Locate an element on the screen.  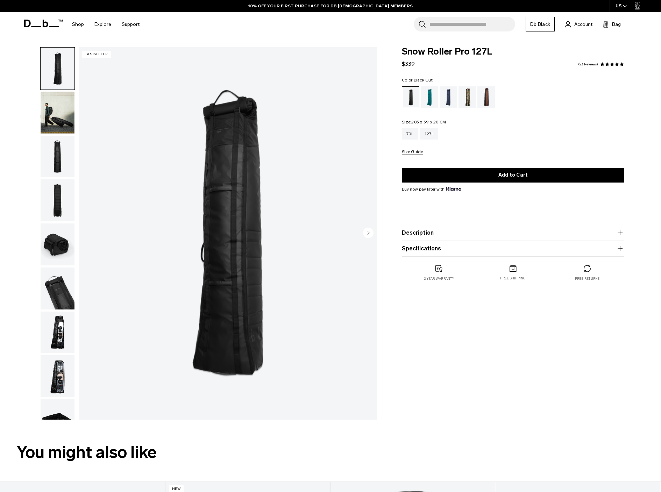
button: Snow_roller_pro_black_out_new_db9.png is located at coordinates (57, 157).